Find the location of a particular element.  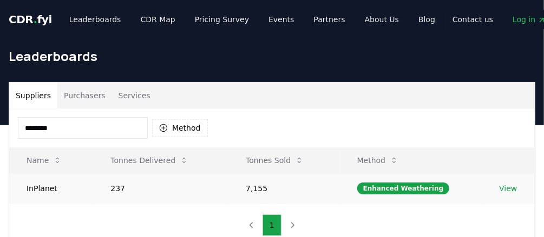

a: Partners is located at coordinates (329, 19).